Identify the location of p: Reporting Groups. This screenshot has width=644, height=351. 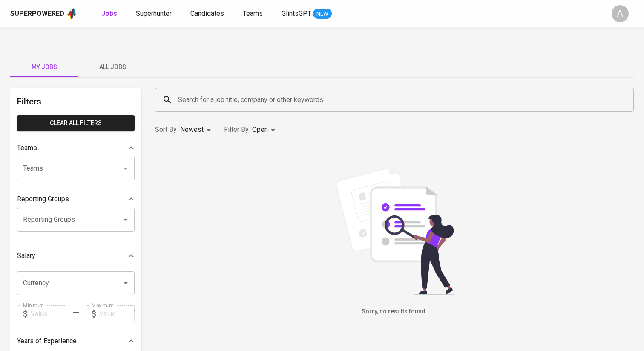
(43, 199).